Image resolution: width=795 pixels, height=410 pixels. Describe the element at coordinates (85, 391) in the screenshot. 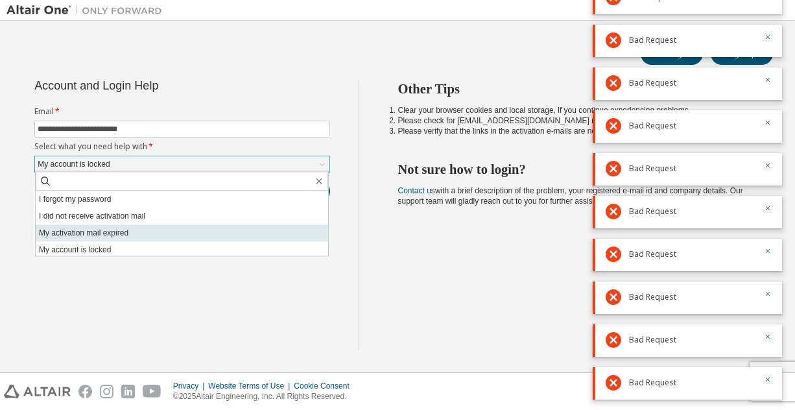

I see `img: facebook.svg` at that location.